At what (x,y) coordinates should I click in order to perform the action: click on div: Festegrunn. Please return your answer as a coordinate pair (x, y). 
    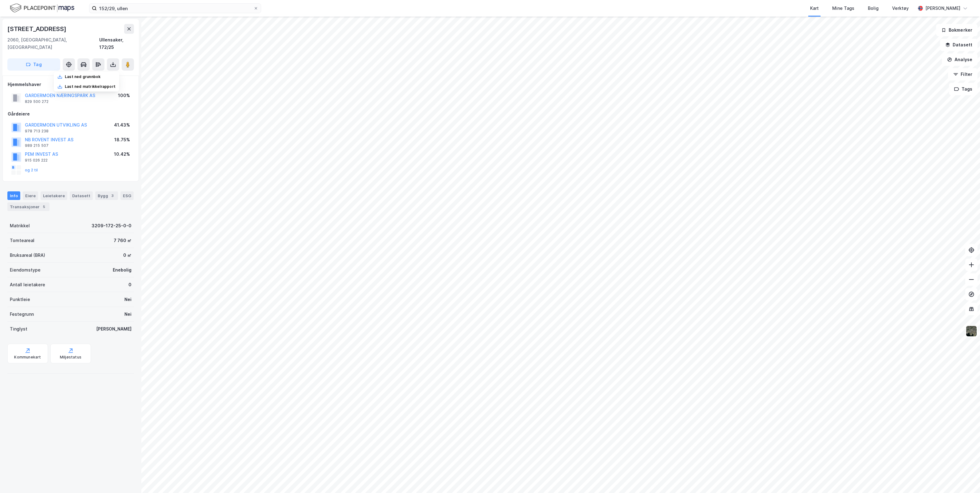
    Looking at the image, I should click on (22, 314).